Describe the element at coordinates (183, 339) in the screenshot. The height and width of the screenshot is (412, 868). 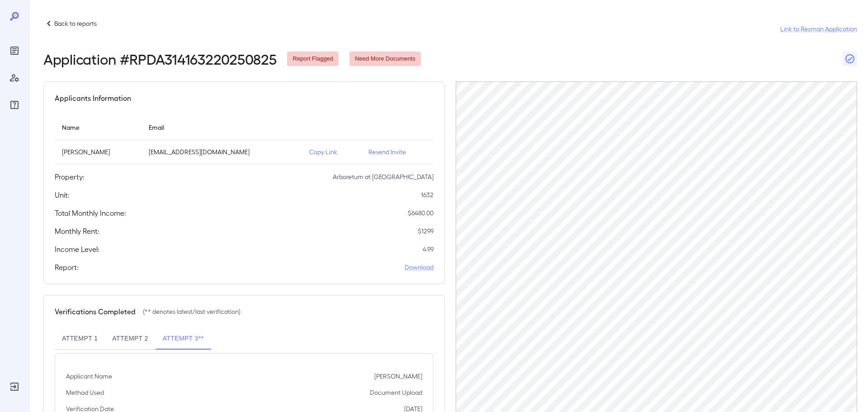
I see `button: Attempt 3**` at that location.